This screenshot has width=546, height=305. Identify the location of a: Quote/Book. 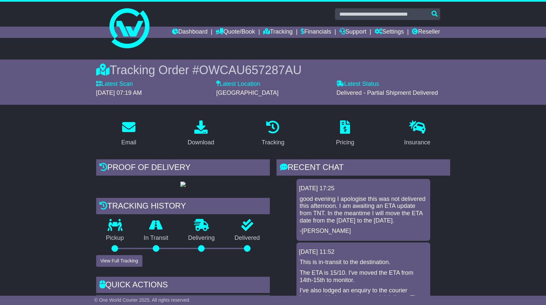
(235, 32).